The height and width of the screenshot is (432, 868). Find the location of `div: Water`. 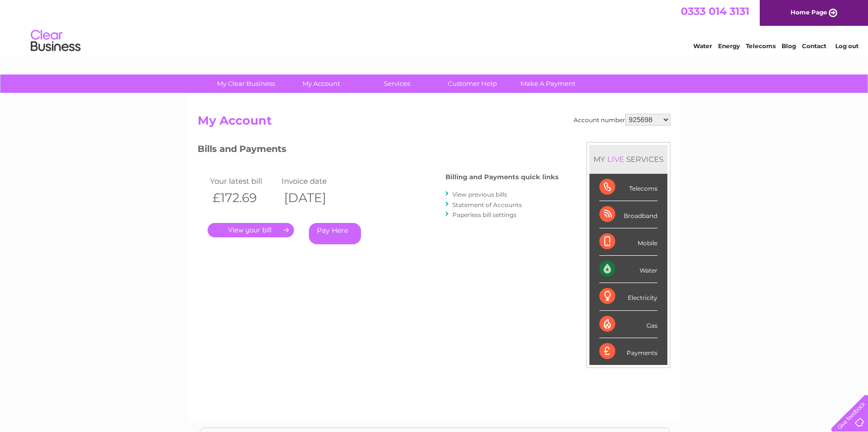

div: Water is located at coordinates (628, 269).